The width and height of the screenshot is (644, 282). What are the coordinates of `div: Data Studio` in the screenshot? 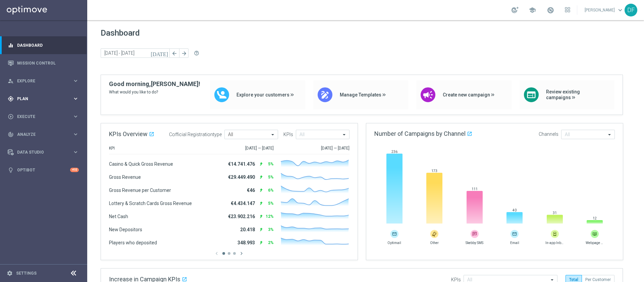 It's located at (40, 152).